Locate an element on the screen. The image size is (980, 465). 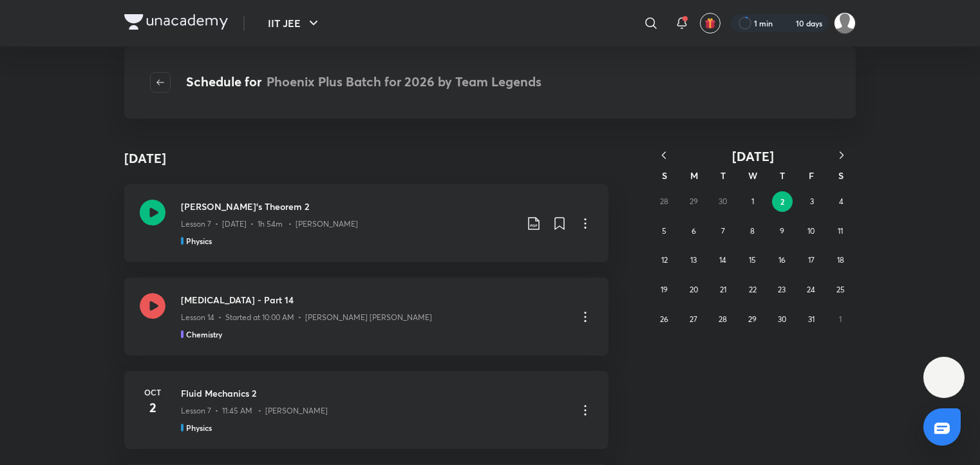
abbr: October 3, 2025 is located at coordinates (812, 201).